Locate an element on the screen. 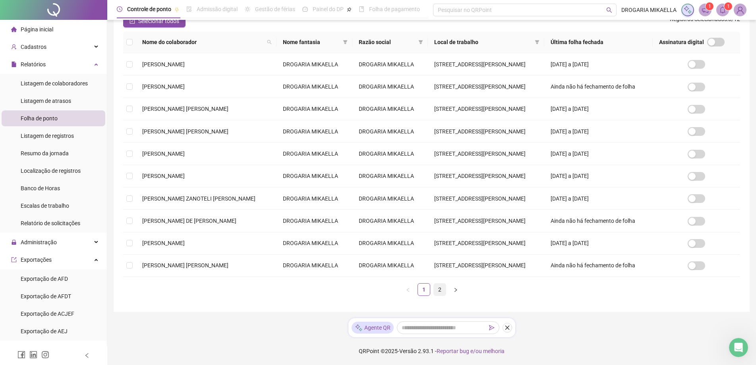  span: Listagem de atrasos is located at coordinates (46, 101).